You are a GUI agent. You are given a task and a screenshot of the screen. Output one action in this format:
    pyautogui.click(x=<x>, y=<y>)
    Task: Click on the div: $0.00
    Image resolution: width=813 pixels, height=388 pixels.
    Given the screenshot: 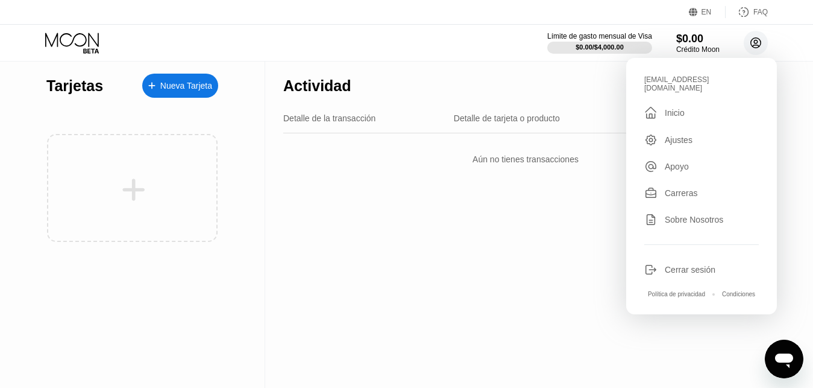 What is the action you would take?
    pyautogui.click(x=698, y=39)
    